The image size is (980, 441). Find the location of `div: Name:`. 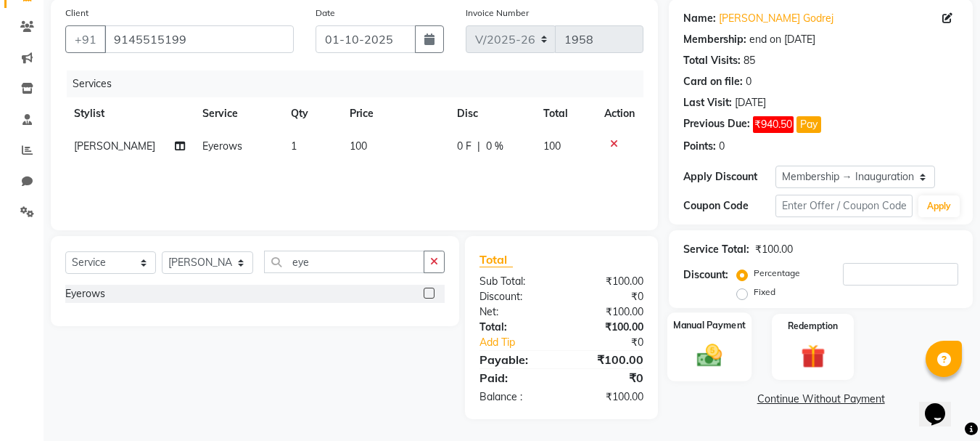

div: Name: is located at coordinates (699, 18).